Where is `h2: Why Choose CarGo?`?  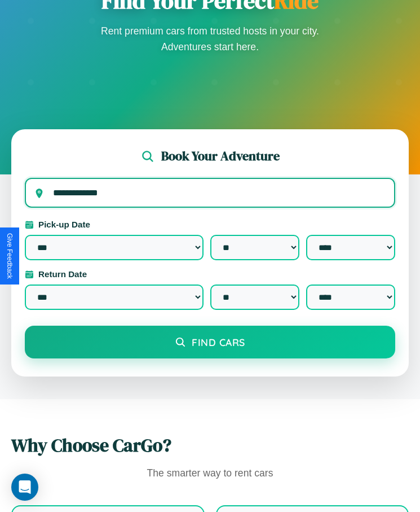 h2: Why Choose CarGo? is located at coordinates (210, 445).